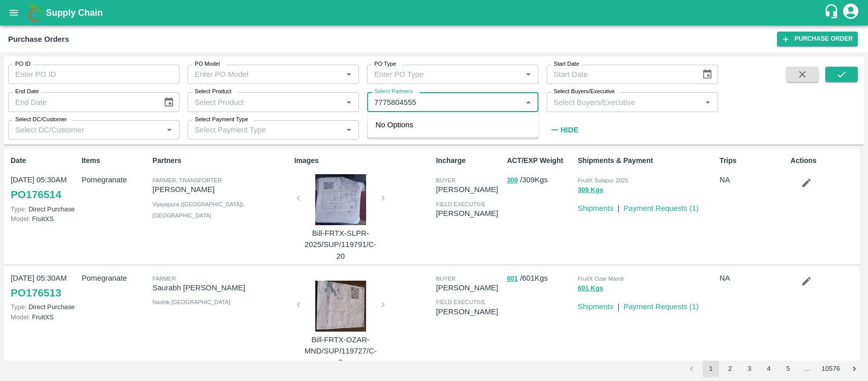 This screenshot has width=868, height=381. Describe the element at coordinates (14, 13) in the screenshot. I see `button: open drawer` at that location.